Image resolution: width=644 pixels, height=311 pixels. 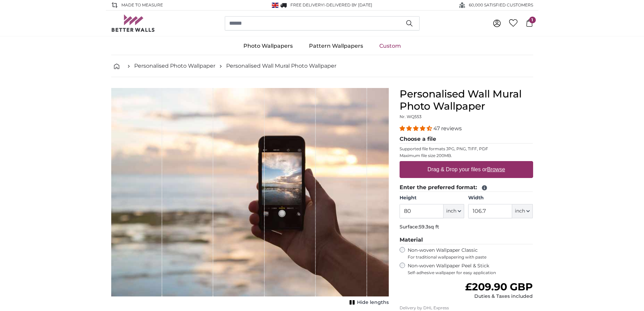 I want to click on div: 1 of 1, so click(x=250, y=197).